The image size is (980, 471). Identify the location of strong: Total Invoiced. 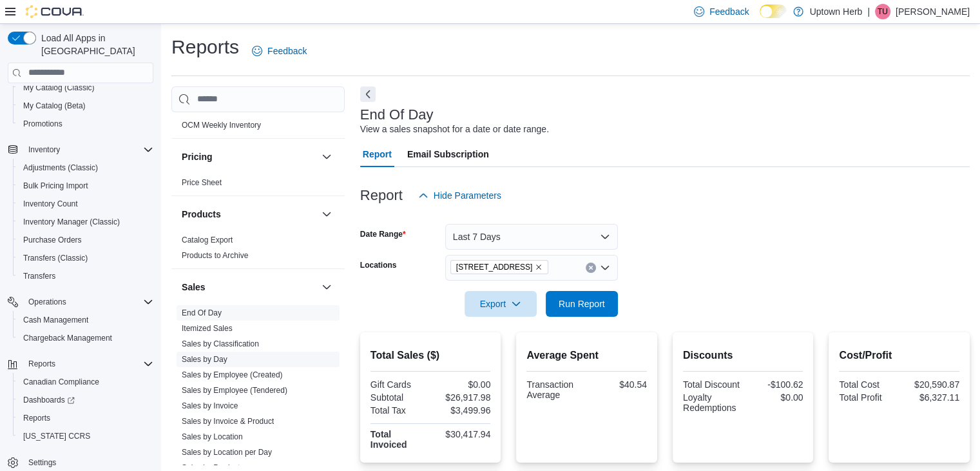
(389, 439).